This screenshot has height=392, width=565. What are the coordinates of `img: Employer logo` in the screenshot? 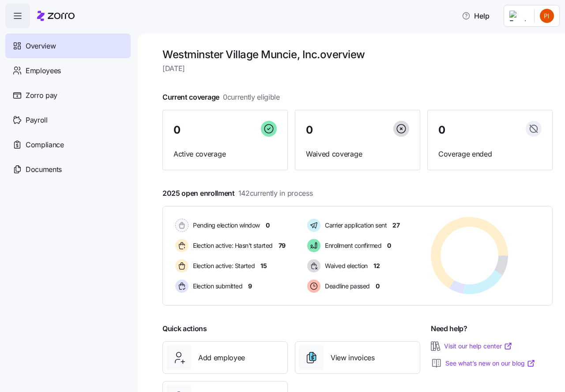 It's located at (518, 16).